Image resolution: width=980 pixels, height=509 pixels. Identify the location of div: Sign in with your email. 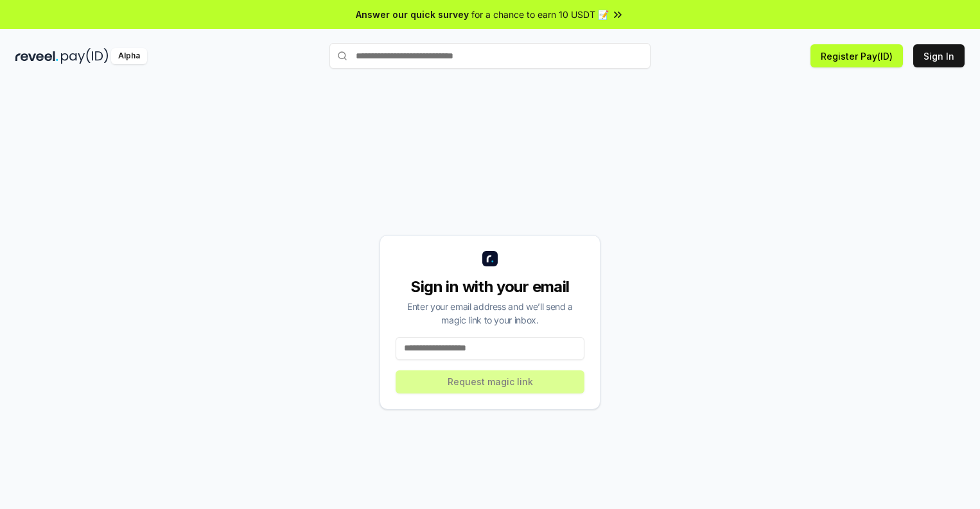
(490, 286).